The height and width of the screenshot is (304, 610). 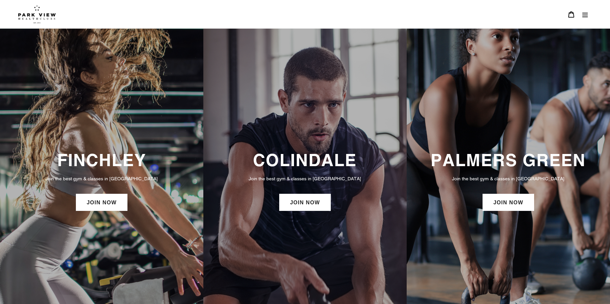 What do you see at coordinates (585, 14) in the screenshot?
I see `button: Menu` at bounding box center [585, 14].